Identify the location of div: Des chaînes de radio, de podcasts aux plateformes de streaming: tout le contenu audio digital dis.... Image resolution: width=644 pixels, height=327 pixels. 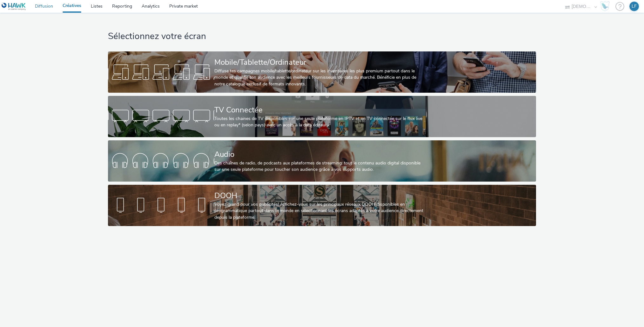
(321, 166).